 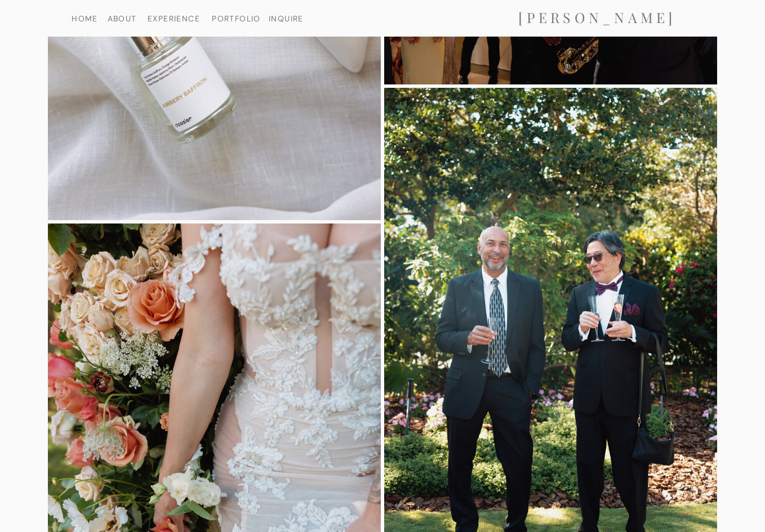 What do you see at coordinates (286, 18) in the screenshot?
I see `a: INQUIRE` at bounding box center [286, 18].